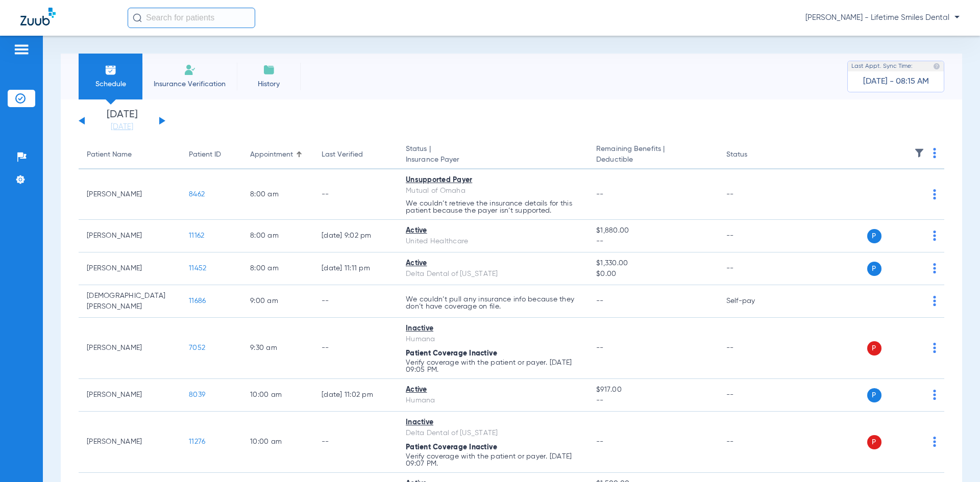 The image size is (980, 482). I want to click on img: last sync help info, so click(937, 66).